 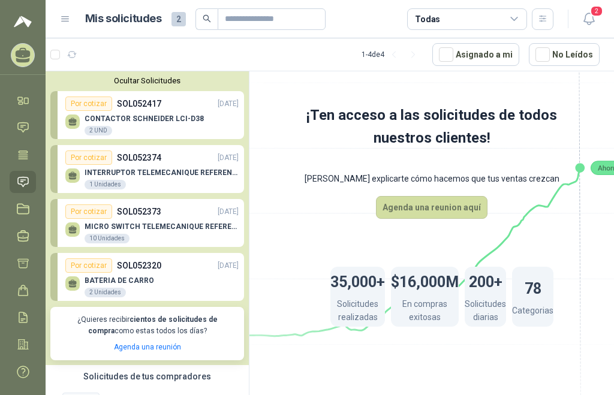 I want to click on b: cientos de solicitudes de compra, so click(x=153, y=325).